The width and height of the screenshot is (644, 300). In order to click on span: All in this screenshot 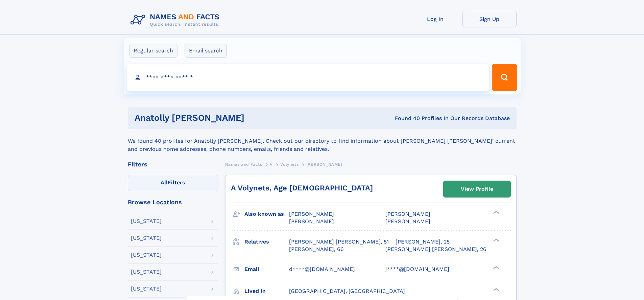, I will do `click(164, 182)`.